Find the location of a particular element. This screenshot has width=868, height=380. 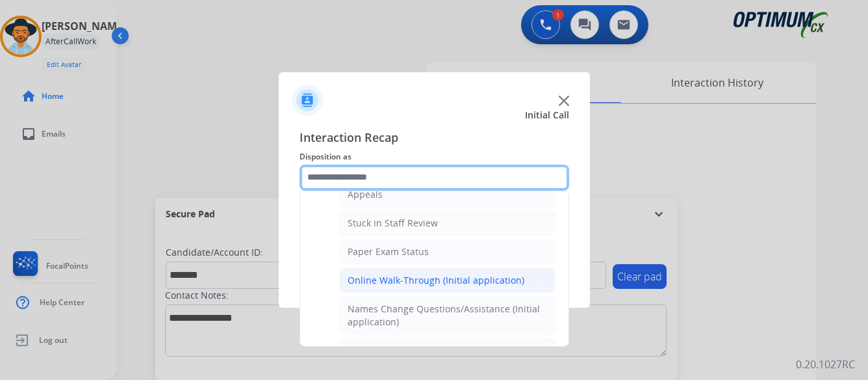

div: Appeals is located at coordinates (365, 194).